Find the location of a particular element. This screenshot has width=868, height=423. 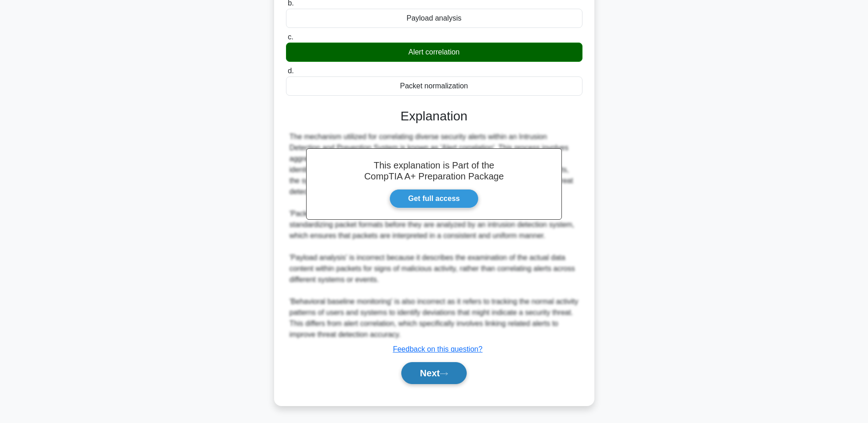

span: c. is located at coordinates (291, 37).